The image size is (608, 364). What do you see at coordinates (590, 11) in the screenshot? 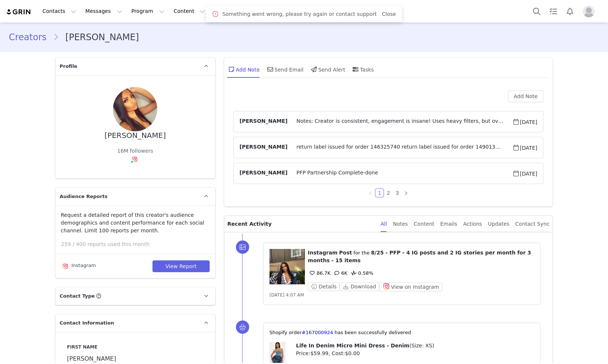
I see `button: Profile` at bounding box center [590, 11].